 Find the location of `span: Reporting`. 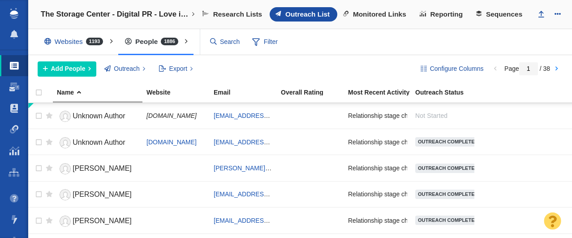

span: Reporting is located at coordinates (446, 14).